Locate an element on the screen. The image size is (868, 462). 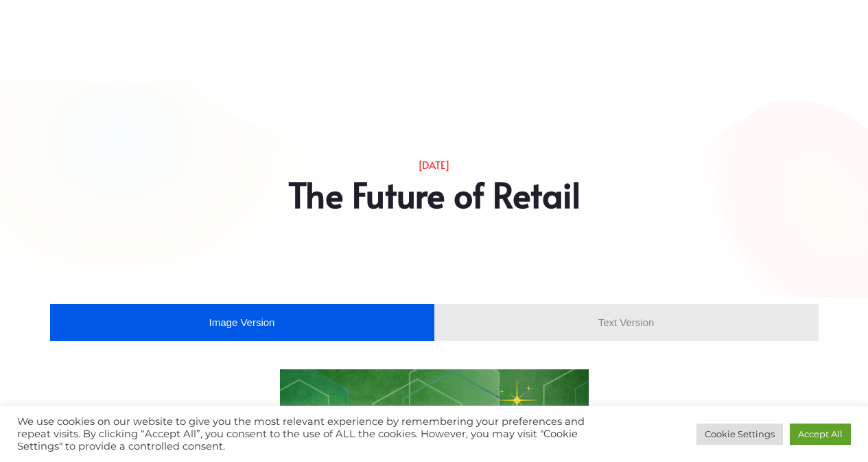
span: Image Version is located at coordinates (242, 323).